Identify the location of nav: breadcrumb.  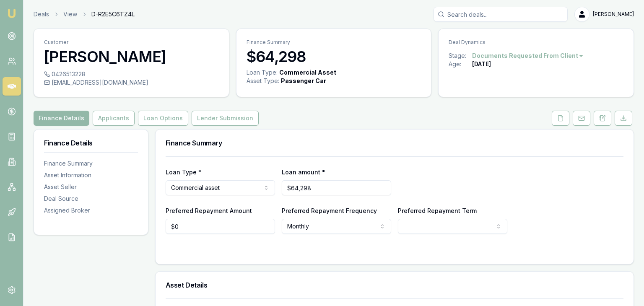
(84, 14).